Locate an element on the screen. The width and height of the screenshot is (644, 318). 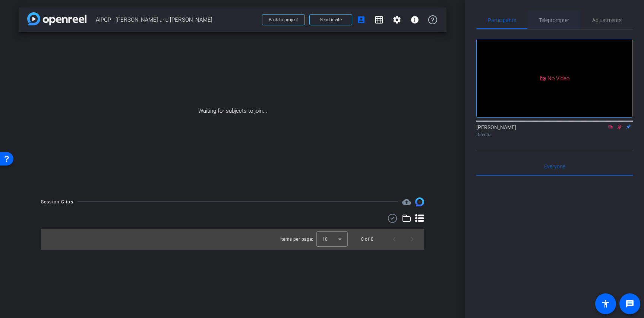
span: No Video is located at coordinates (558, 78).